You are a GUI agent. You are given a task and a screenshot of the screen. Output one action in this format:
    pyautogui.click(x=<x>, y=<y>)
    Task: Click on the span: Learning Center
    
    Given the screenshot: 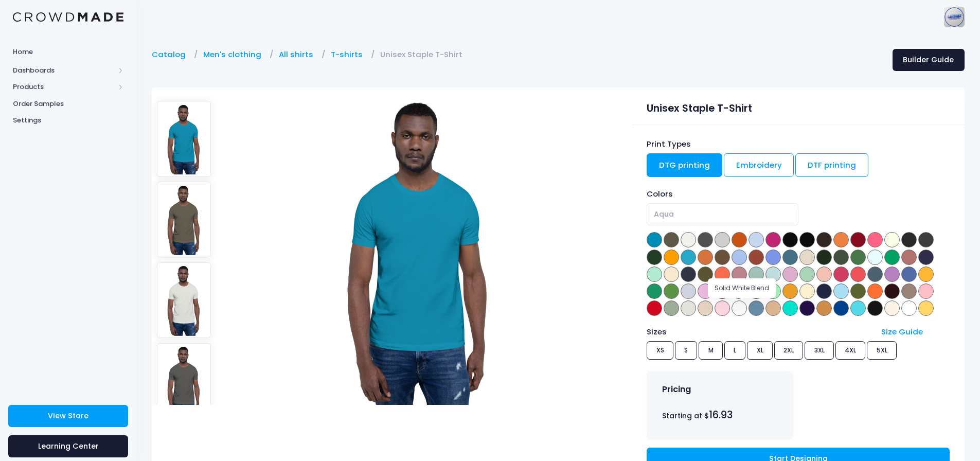 What is the action you would take?
    pyautogui.click(x=68, y=446)
    